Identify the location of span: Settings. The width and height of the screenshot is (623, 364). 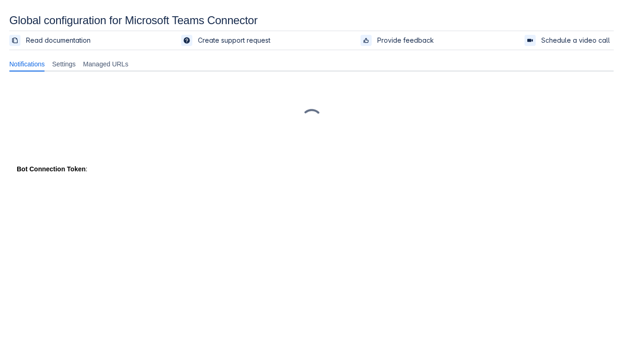
(64, 64).